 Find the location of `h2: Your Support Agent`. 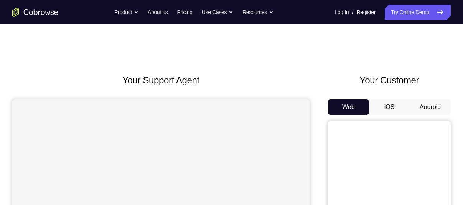

h2: Your Support Agent is located at coordinates (161, 80).